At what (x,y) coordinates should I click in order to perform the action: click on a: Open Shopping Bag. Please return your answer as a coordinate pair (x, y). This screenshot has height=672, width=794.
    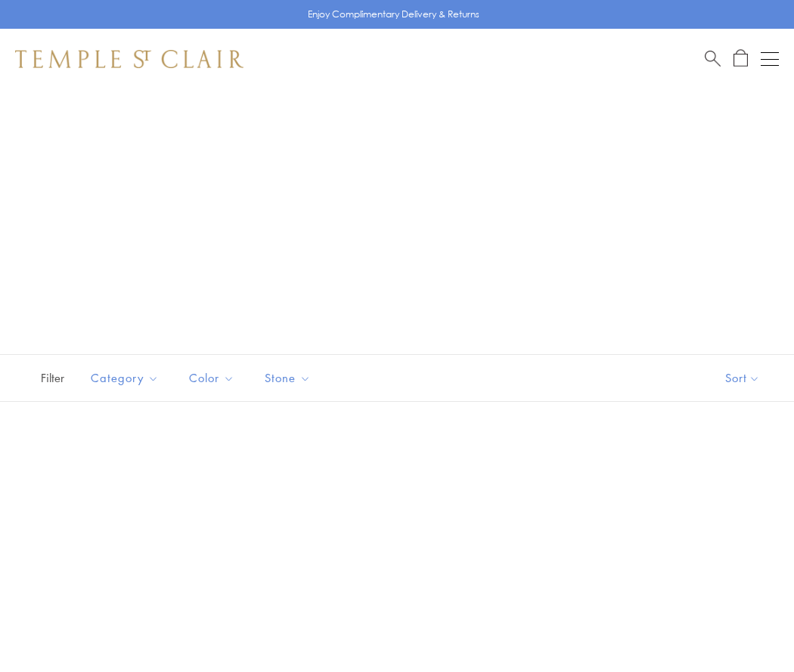
    Looking at the image, I should click on (741, 58).